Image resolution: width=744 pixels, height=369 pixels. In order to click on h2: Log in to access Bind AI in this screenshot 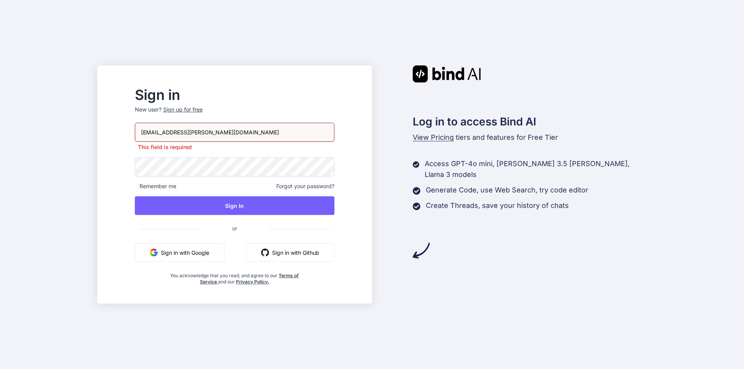, I will do `click(530, 122)`.